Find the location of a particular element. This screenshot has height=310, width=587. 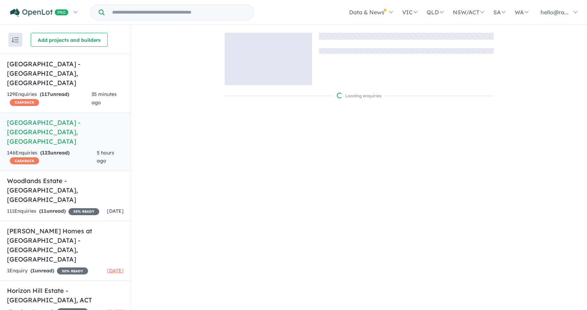

div: 1 Enquir y is located at coordinates (47, 271).